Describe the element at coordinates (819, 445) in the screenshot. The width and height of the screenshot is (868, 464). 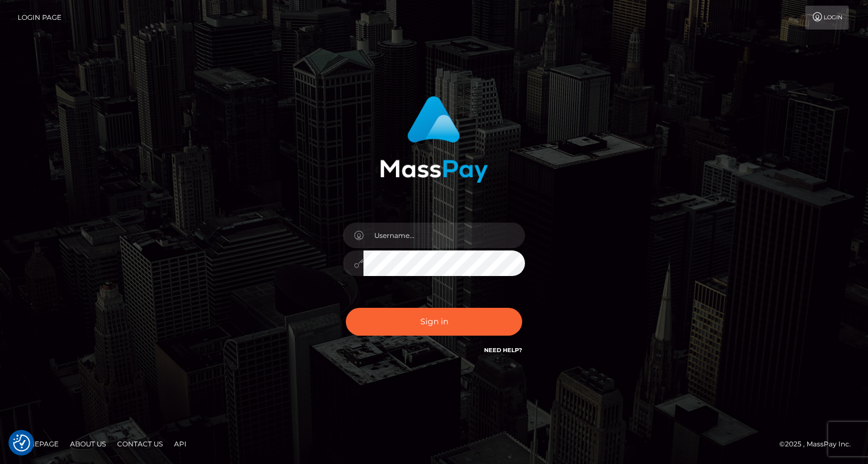
I see `div: © 2025 , MassPay Inc.` at that location.